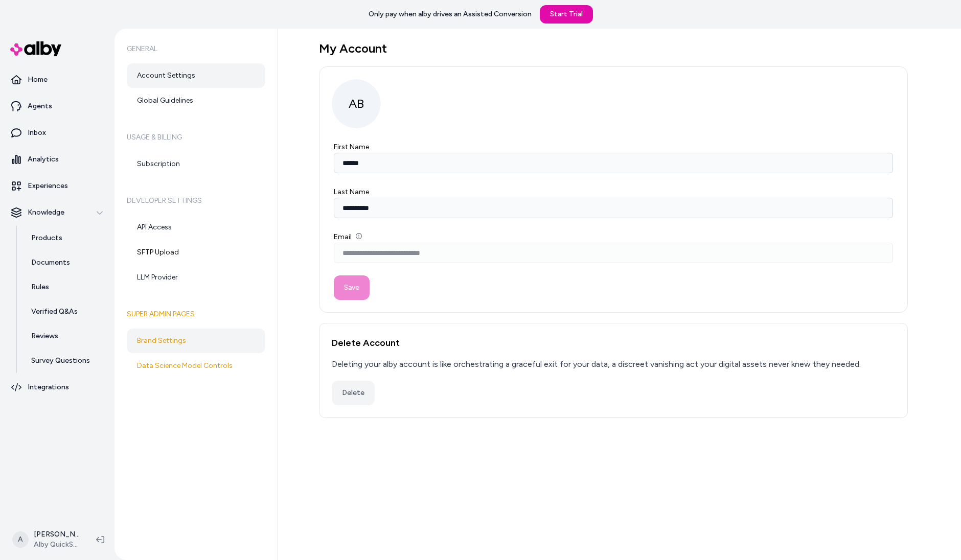 The image size is (961, 560). What do you see at coordinates (196, 252) in the screenshot?
I see `a: SFTP Upload` at bounding box center [196, 252].